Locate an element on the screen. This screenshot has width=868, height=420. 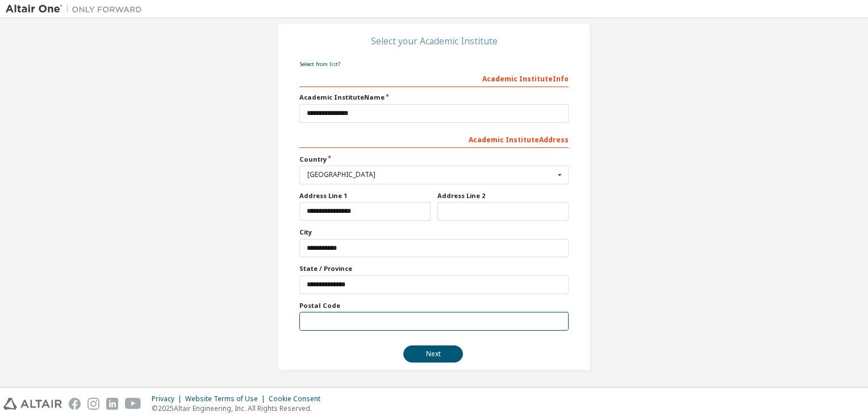
label: State / Province is located at coordinates (434, 268).